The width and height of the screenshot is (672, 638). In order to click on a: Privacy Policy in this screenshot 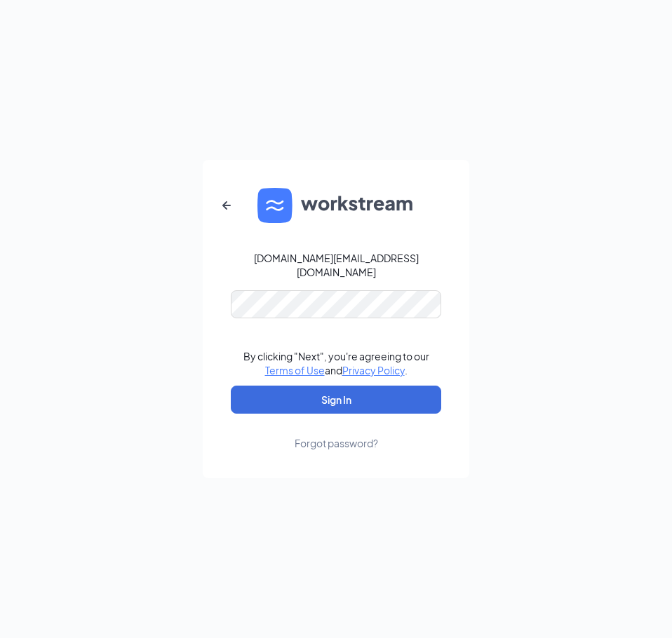, I will do `click(374, 370)`.